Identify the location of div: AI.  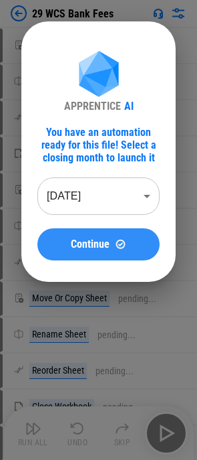
(129, 106).